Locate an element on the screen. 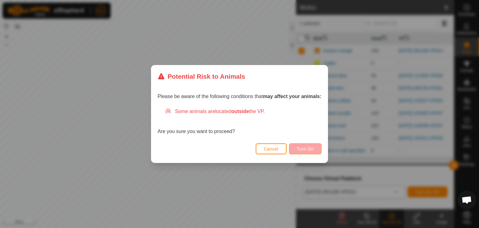 The height and width of the screenshot is (228, 479). div: Open chat is located at coordinates (467, 200).